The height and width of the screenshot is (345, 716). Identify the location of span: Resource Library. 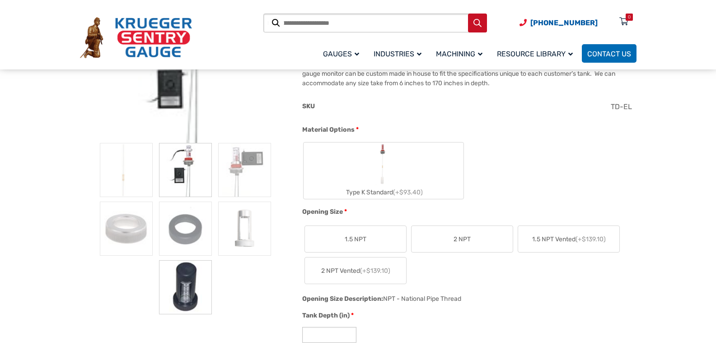
(535, 54).